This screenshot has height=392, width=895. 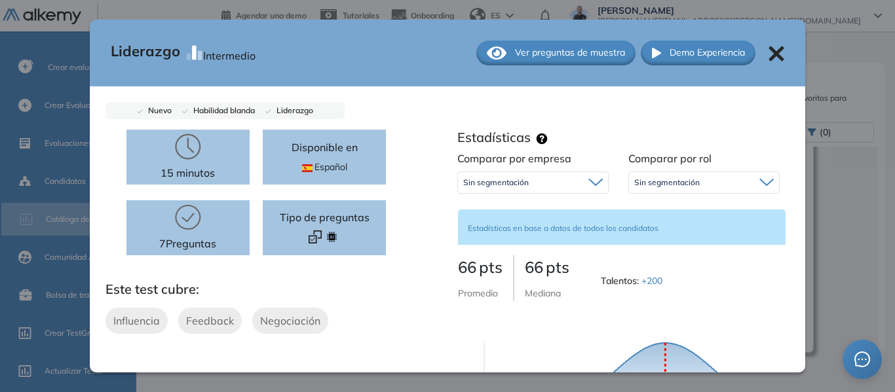 I want to click on span: Estadísticas en base a datos de todos los candidatos, so click(x=563, y=228).